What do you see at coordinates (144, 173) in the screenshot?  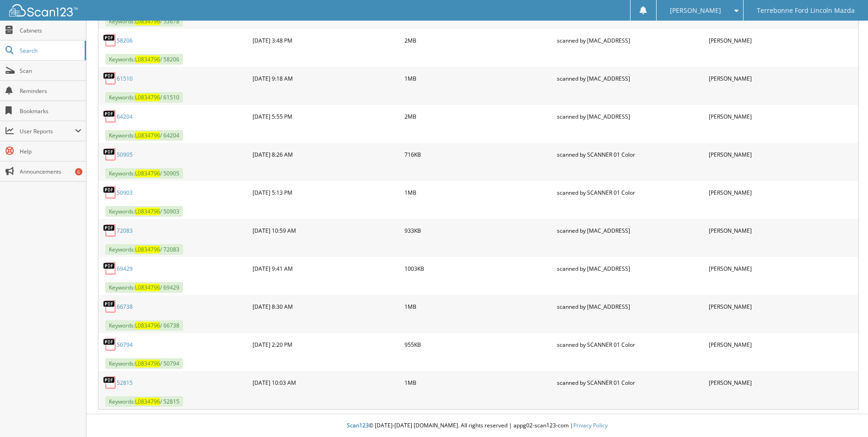 I see `span: Keywords: / 50905` at bounding box center [144, 173].